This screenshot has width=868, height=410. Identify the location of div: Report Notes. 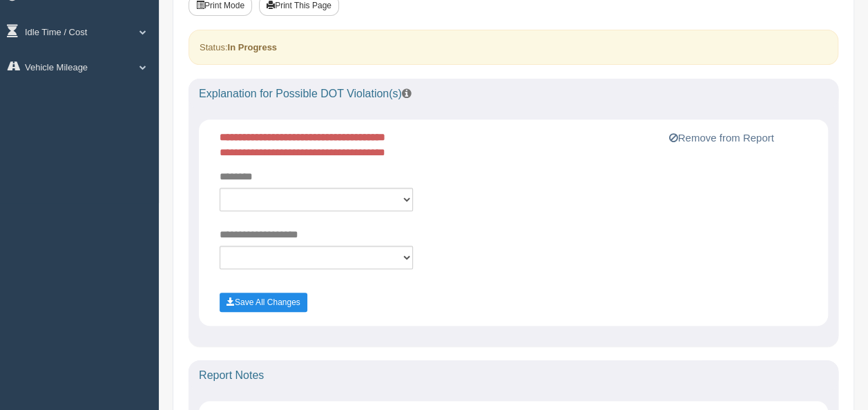
(513, 376).